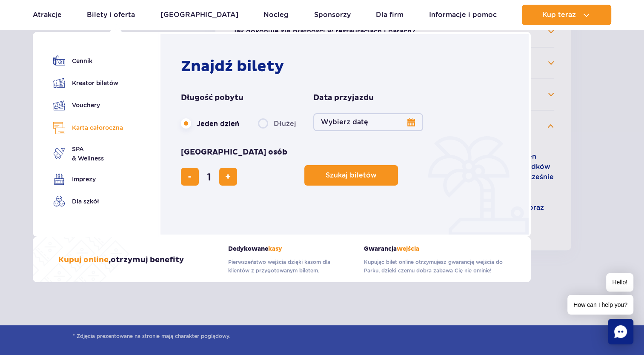 This screenshot has height=355, width=644. I want to click on span: Hello!, so click(620, 282).